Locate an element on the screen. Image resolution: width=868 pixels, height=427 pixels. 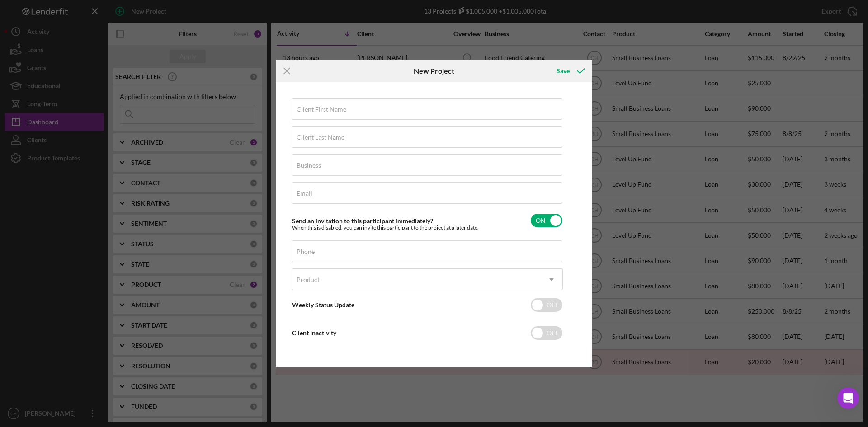
div: When this is disabled, you can invite this participant to the project at a later date. is located at coordinates (385, 228).